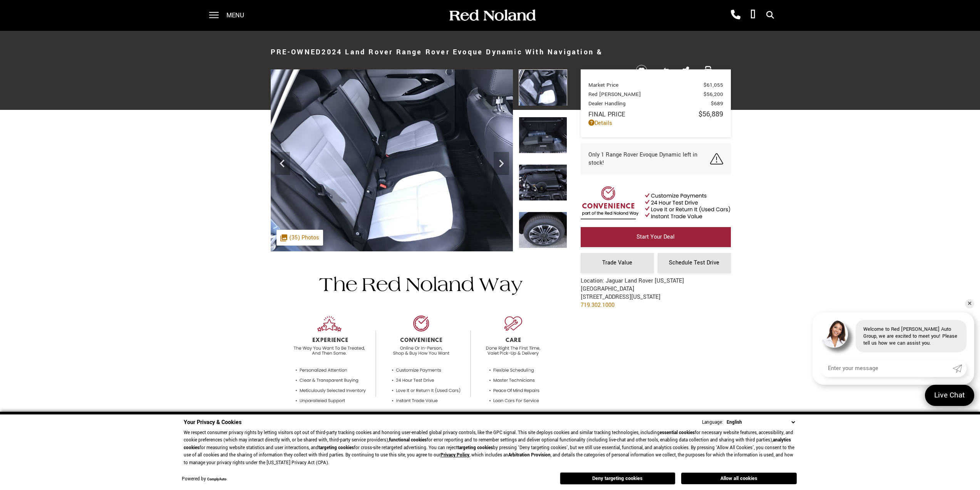 The image size is (980, 490). I want to click on span: Trade Value, so click(617, 263).